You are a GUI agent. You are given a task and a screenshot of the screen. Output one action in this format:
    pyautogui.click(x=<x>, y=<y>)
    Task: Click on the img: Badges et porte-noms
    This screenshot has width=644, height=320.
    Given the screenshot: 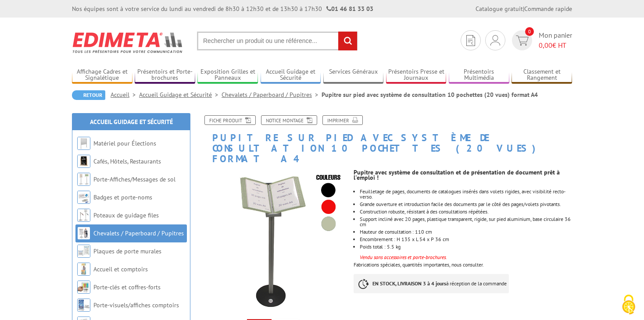 What is the action you would take?
    pyautogui.click(x=84, y=198)
    